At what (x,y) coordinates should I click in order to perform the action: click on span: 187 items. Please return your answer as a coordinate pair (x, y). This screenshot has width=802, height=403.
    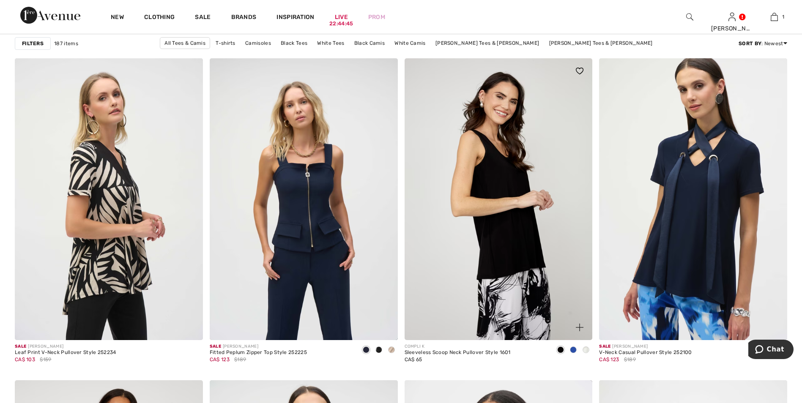
    Looking at the image, I should click on (66, 44).